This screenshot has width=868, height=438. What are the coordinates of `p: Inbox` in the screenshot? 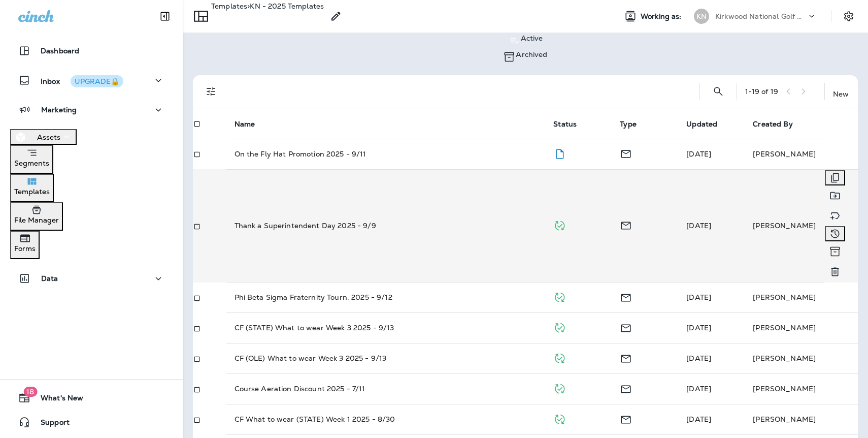 It's located at (82, 80).